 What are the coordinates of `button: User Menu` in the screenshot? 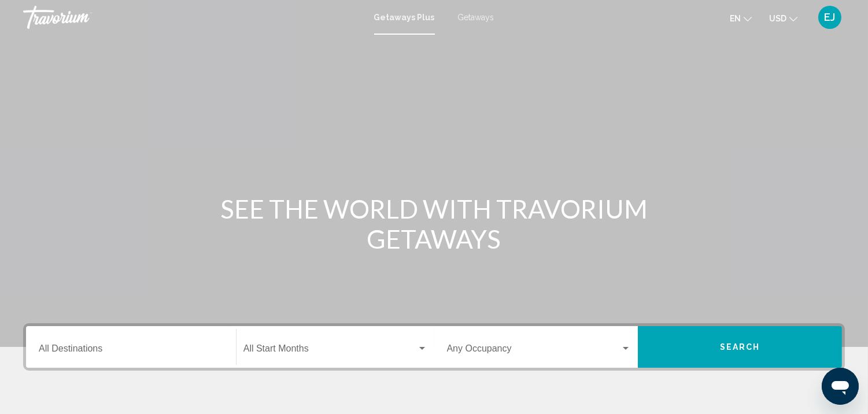 It's located at (830, 17).